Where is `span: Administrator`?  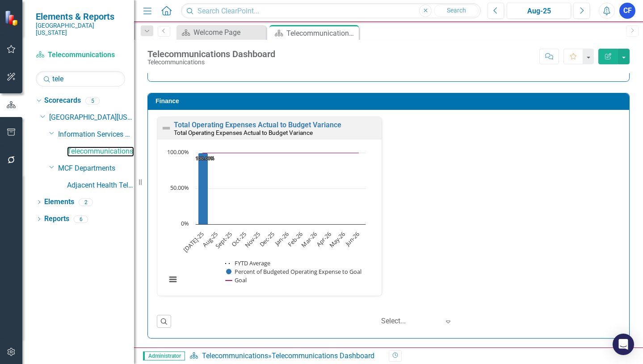
span: Administrator is located at coordinates (164, 356).